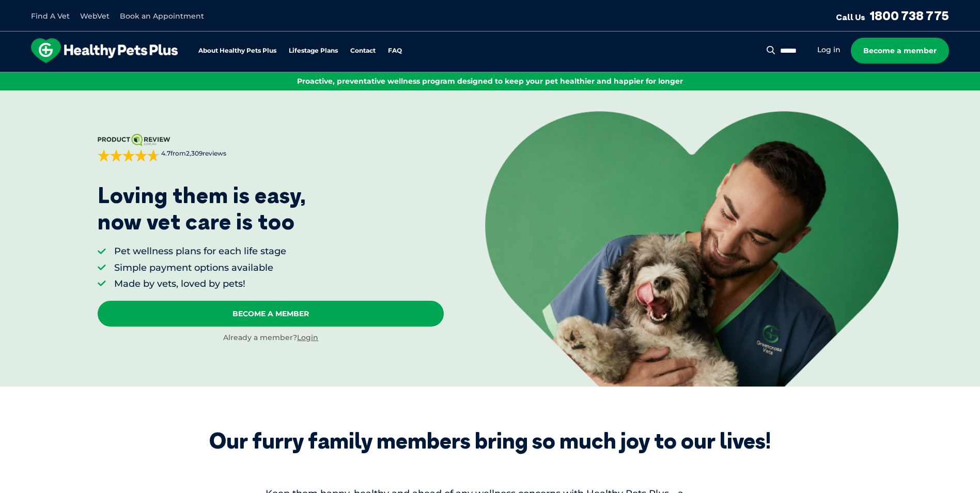 This screenshot has height=493, width=980. Describe the element at coordinates (850, 17) in the screenshot. I see `span: Call Us` at that location.